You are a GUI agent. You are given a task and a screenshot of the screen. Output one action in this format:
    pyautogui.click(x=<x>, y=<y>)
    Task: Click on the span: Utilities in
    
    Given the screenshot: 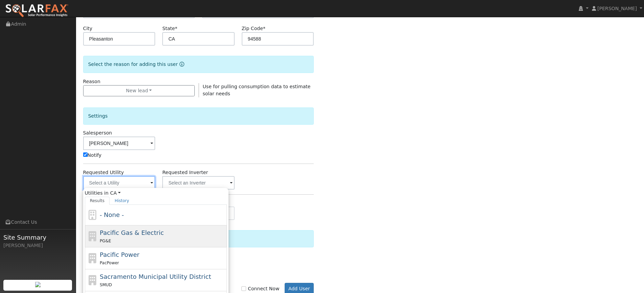 What is the action you would take?
    pyautogui.click(x=156, y=193)
    